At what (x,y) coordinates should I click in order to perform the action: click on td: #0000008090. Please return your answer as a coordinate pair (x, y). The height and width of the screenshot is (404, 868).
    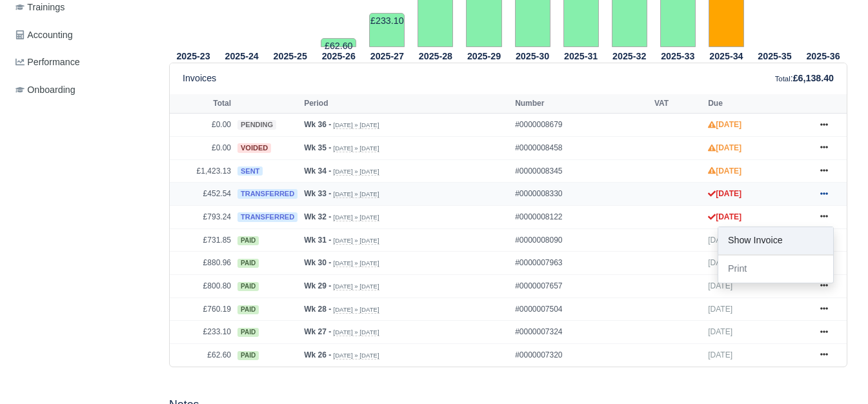
    Looking at the image, I should click on (581, 240).